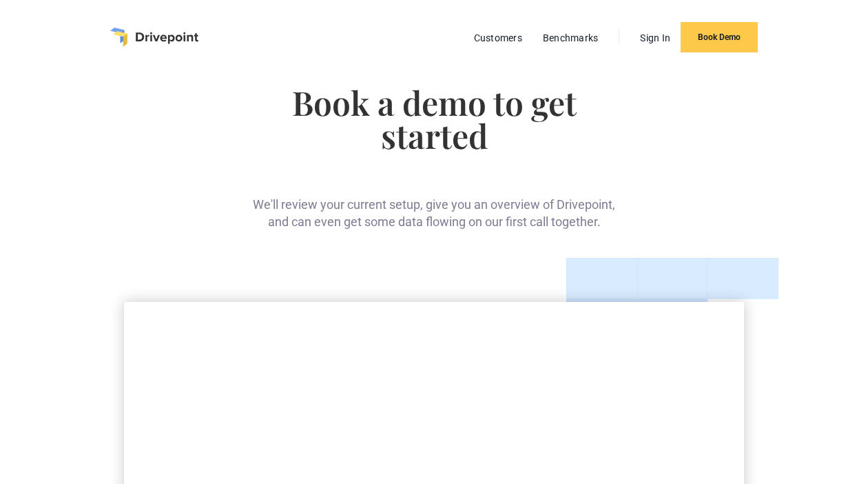 The width and height of the screenshot is (868, 484). What do you see at coordinates (570, 38) in the screenshot?
I see `a: Benchmarks` at bounding box center [570, 38].